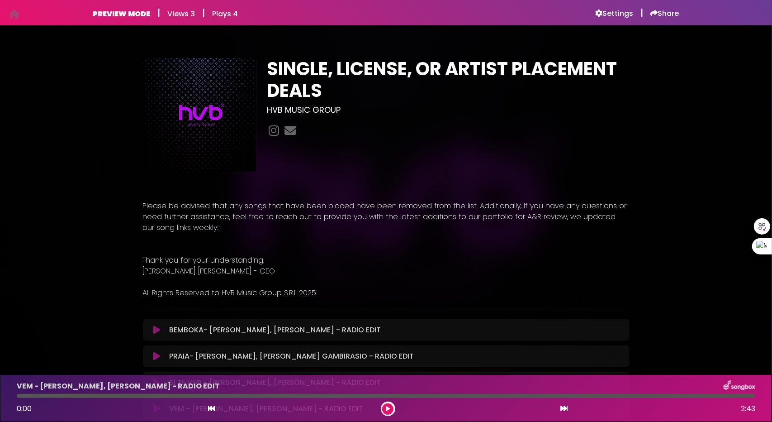 This screenshot has height=422, width=772. Describe the element at coordinates (448, 110) in the screenshot. I see `h3: HVB MUSIC GROUP` at that location.